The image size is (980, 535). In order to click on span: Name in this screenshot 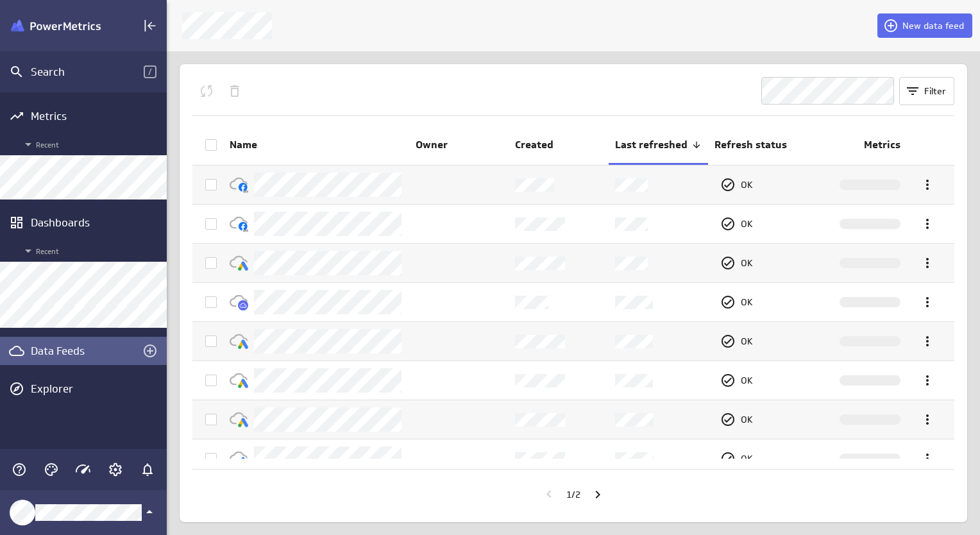, I will do `click(316, 145)`.